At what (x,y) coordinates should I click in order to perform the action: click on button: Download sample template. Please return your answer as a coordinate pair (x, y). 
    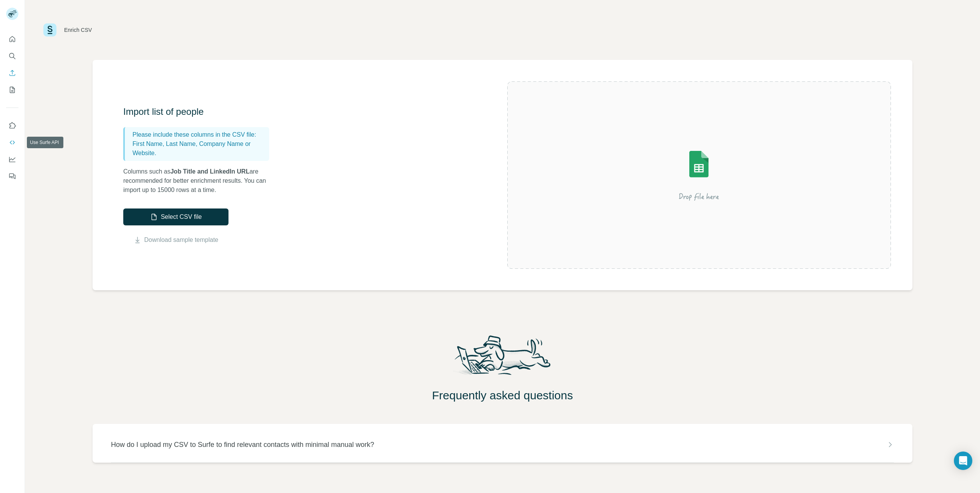
    Looking at the image, I should click on (176, 240).